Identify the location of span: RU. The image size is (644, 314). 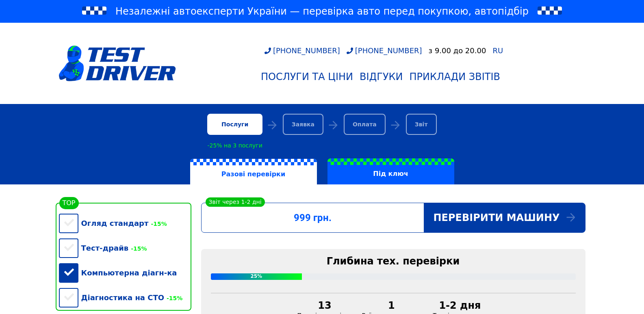
(498, 50).